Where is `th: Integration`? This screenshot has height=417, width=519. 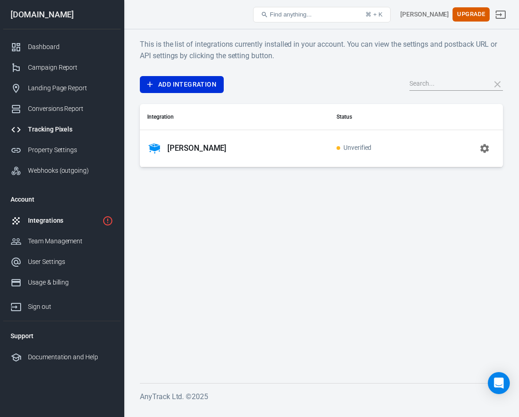
th: Integration is located at coordinates (234, 117).